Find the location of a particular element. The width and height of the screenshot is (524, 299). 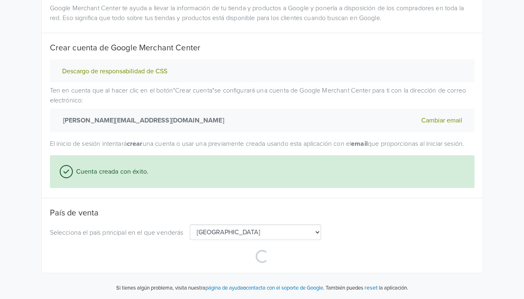

h5: País de venta is located at coordinates (262, 213).